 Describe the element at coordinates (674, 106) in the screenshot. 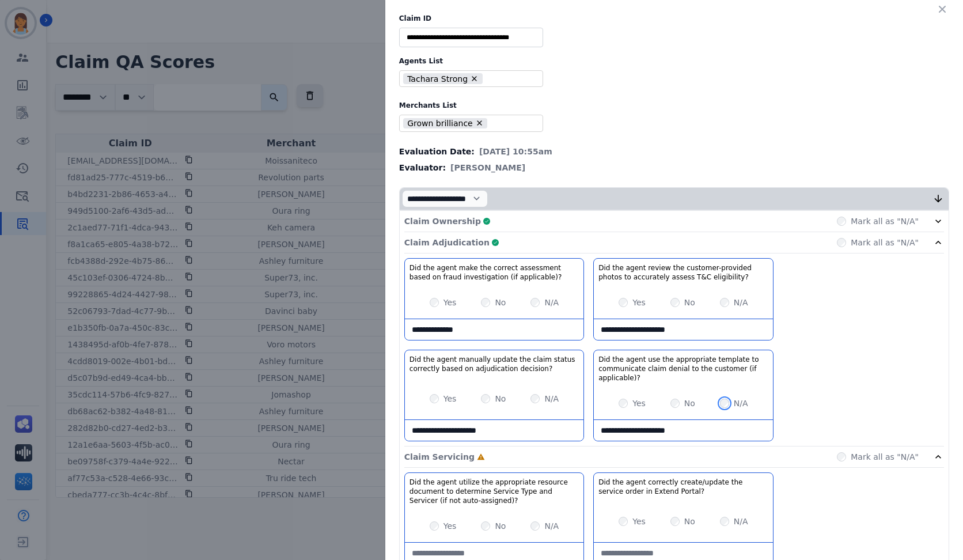

I see `label: Merchants List` at that location.